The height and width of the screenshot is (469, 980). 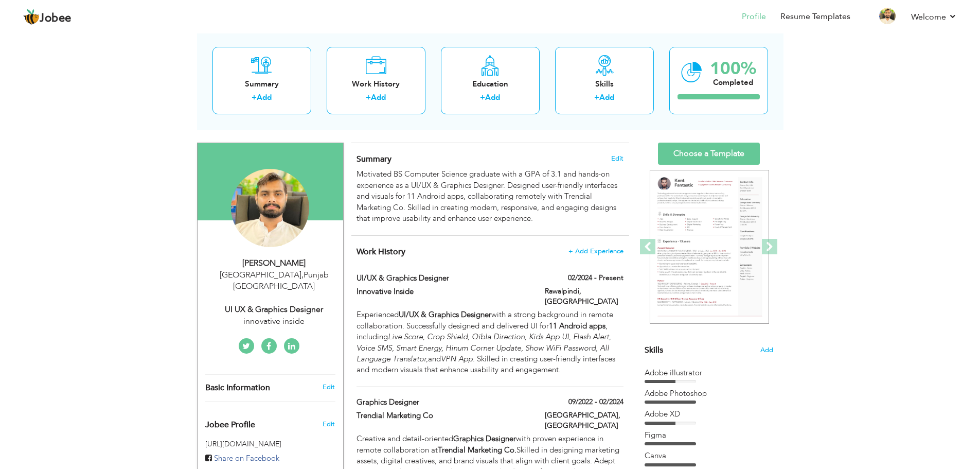 I want to click on strong: UI/UX & Graphics Designer, so click(x=445, y=314).